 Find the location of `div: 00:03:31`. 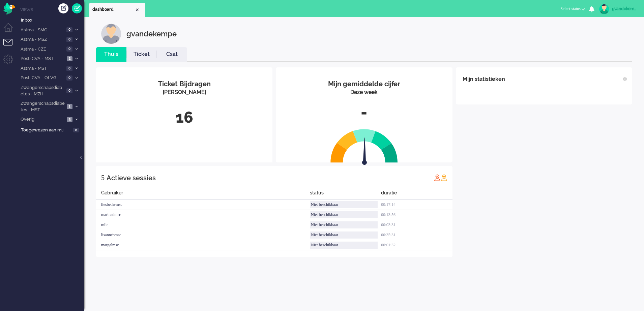

div: 00:03:31 is located at coordinates (416, 225).